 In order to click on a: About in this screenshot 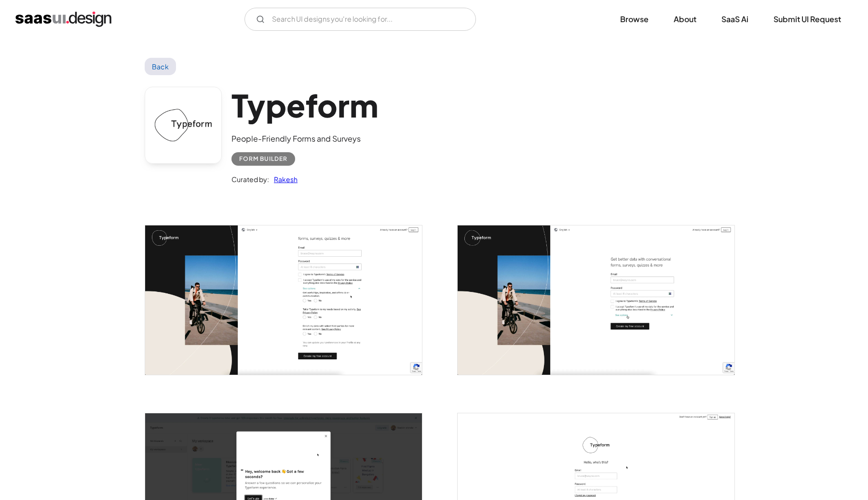, I will do `click(685, 20)`.